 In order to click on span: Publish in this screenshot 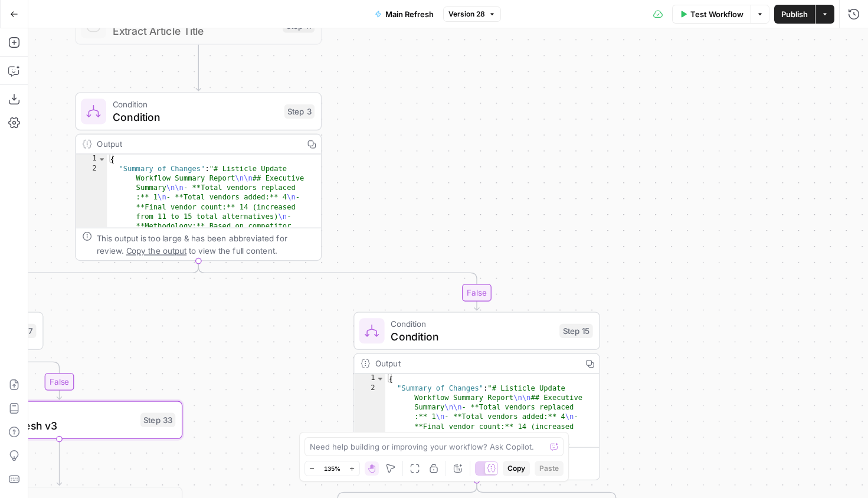, I will do `click(794, 14)`.